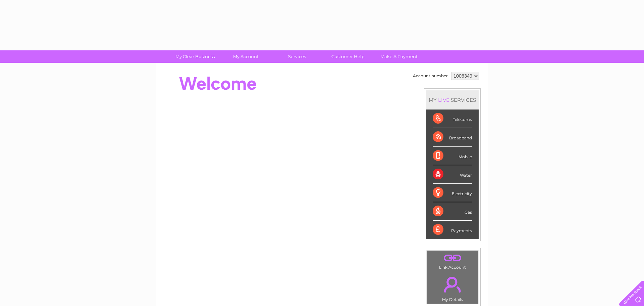 The width and height of the screenshot is (644, 306). I want to click on a: Customer Help, so click(348, 56).